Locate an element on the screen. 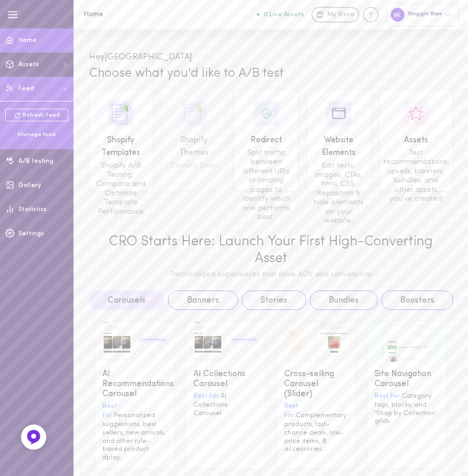 This screenshot has height=476, width=468. button: Stories is located at coordinates (274, 300).